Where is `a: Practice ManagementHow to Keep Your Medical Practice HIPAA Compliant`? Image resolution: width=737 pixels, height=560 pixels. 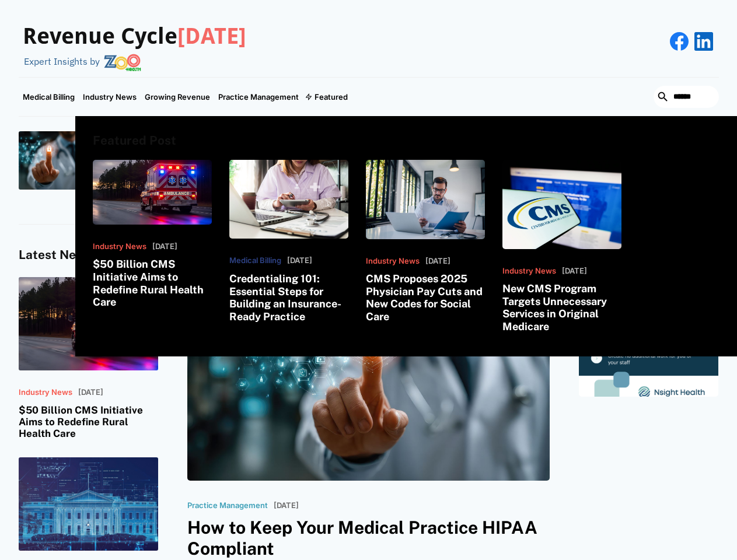
a: Practice ManagementHow to Keep Your Medical Practice HIPAA Compliant is located at coordinates (100, 160).